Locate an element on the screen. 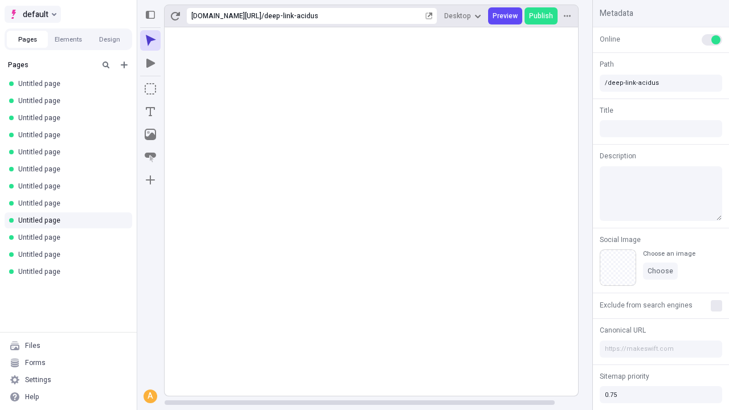  span: Preview is located at coordinates (505, 16).